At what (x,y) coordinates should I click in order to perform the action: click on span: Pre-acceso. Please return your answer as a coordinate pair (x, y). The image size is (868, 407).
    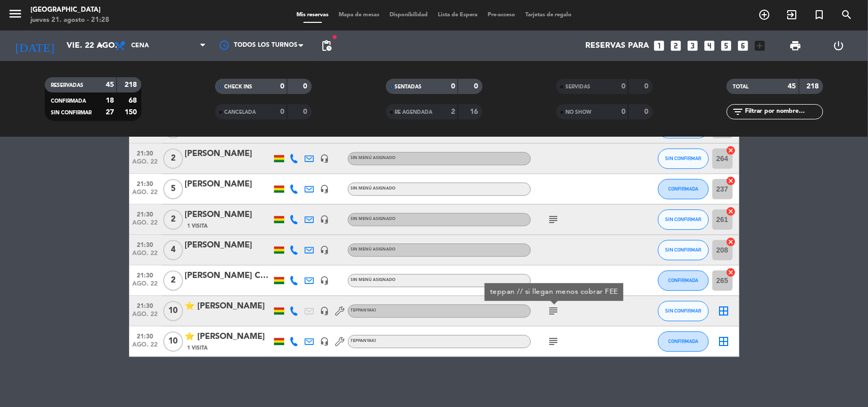
    Looking at the image, I should click on (501, 14).